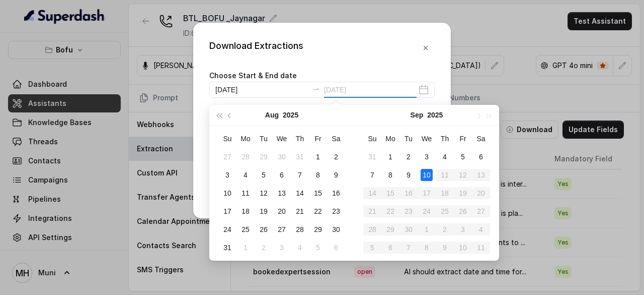 This screenshot has width=644, height=295. Describe the element at coordinates (427, 175) in the screenshot. I see `td: 2025-09-10` at that location.